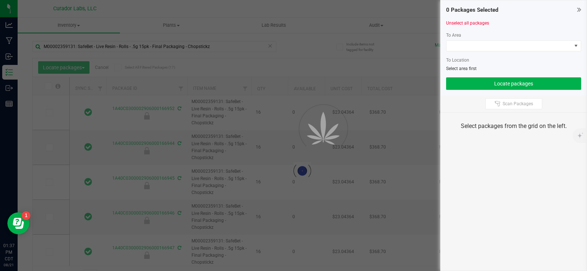 The width and height of the screenshot is (587, 271). I want to click on a: Unselect all packages, so click(467, 23).